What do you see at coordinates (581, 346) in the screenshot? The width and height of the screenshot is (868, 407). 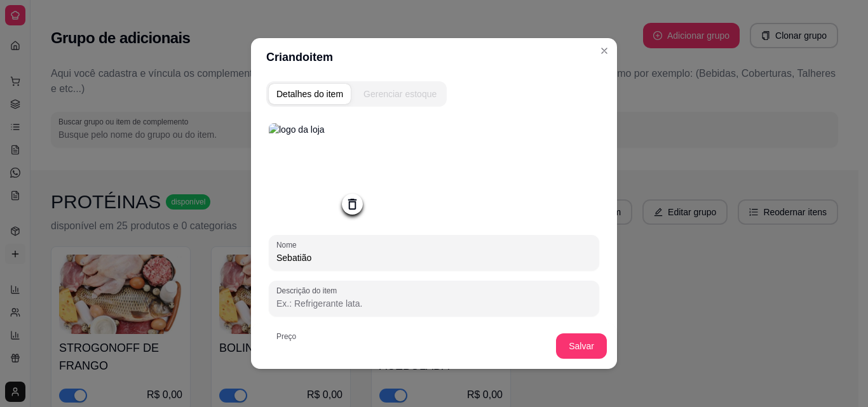 I see `button: Salvar` at bounding box center [581, 346].